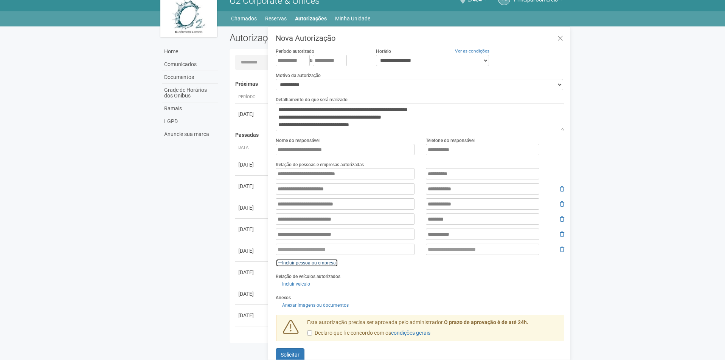 This screenshot has width=725, height=360. I want to click on a: Incluir veículo, so click(294, 284).